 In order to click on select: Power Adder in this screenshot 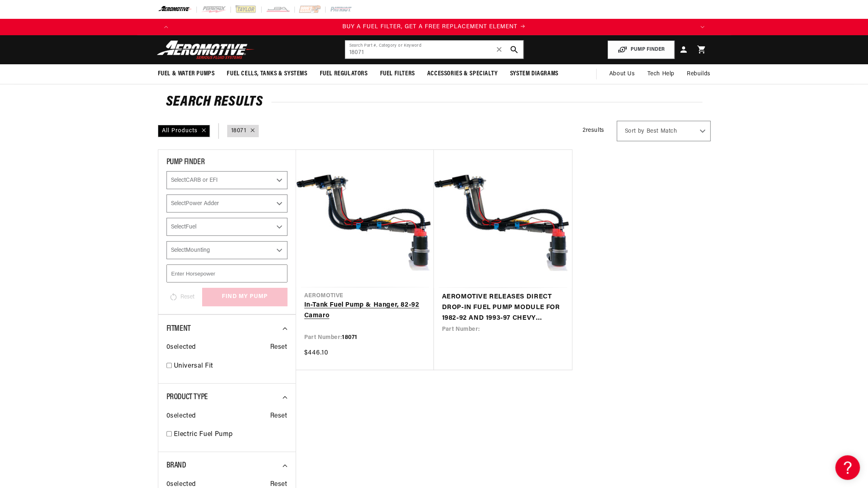, I will do `click(227, 203)`.